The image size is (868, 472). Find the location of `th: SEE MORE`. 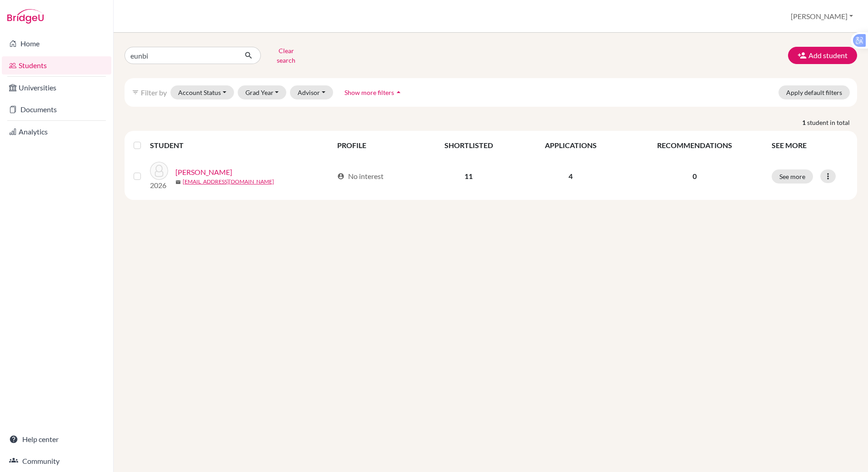

th: SEE MORE is located at coordinates (810, 145).